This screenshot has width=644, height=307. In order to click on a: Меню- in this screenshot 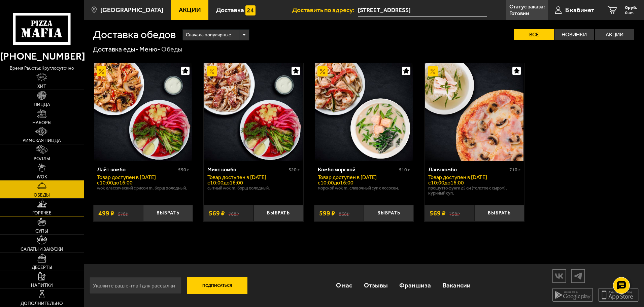, I will do `click(150, 49)`.